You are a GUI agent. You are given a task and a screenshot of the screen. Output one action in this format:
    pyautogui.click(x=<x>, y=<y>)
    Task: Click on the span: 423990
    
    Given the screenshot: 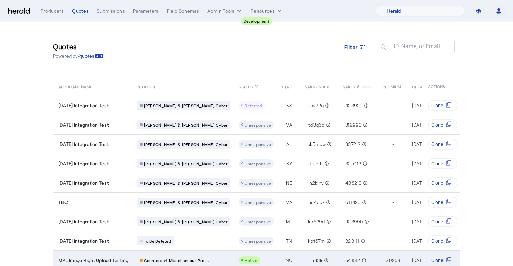 What is the action you would take?
    pyautogui.click(x=354, y=222)
    